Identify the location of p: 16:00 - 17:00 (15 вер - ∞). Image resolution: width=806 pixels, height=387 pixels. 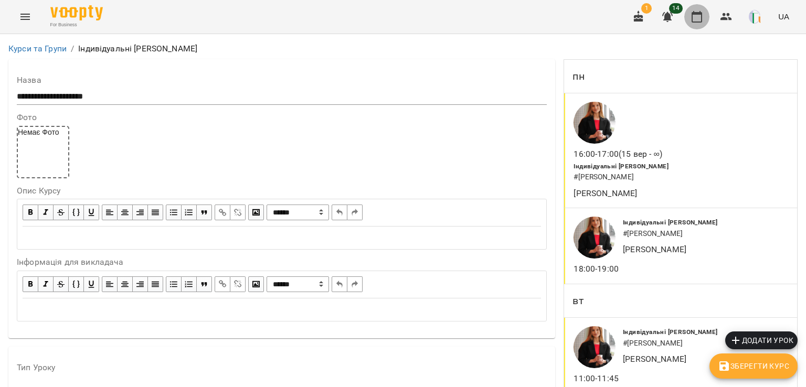
(618, 154).